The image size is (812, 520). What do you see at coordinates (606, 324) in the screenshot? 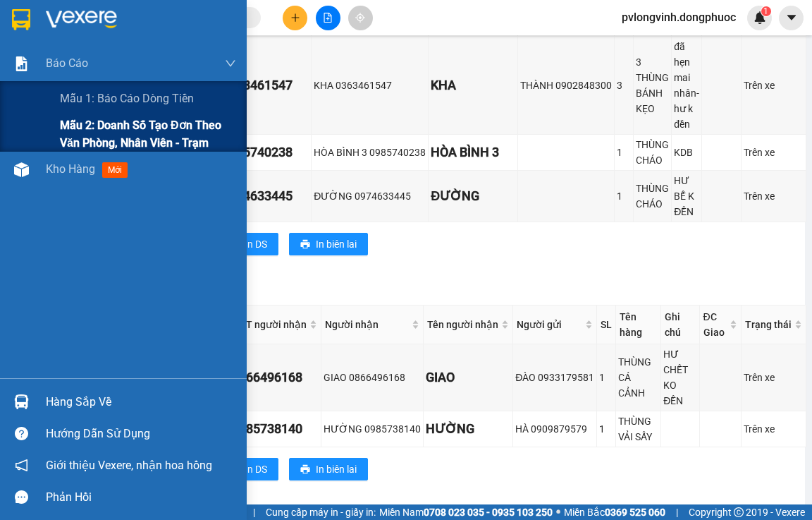
I see `th: SL` at bounding box center [606, 324].